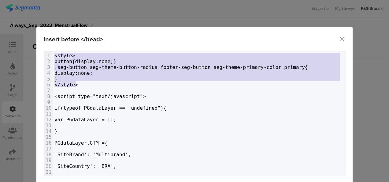 The width and height of the screenshot is (389, 182). What do you see at coordinates (48, 79) in the screenshot?
I see `div: 5` at bounding box center [48, 79].